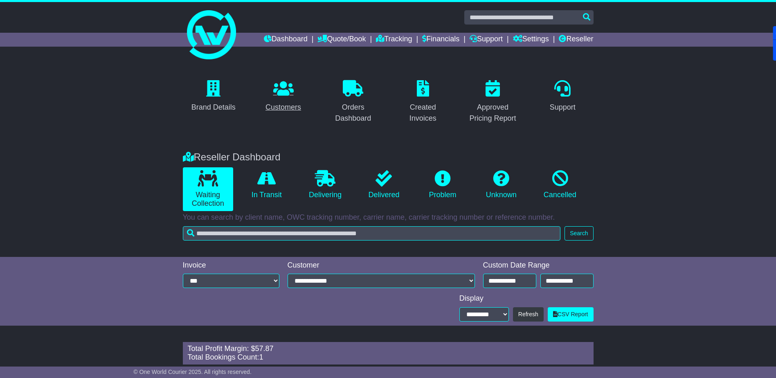 The height and width of the screenshot is (378, 776). Describe the element at coordinates (579, 233) in the screenshot. I see `button: Search` at that location.